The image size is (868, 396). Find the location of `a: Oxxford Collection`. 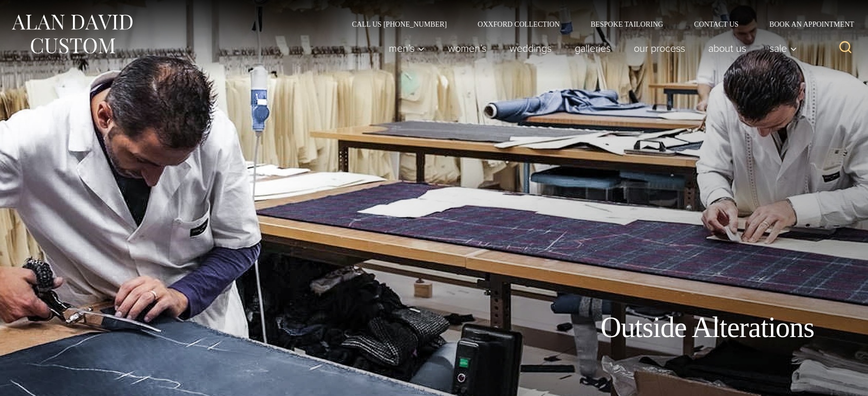

a: Oxxford Collection is located at coordinates (519, 24).